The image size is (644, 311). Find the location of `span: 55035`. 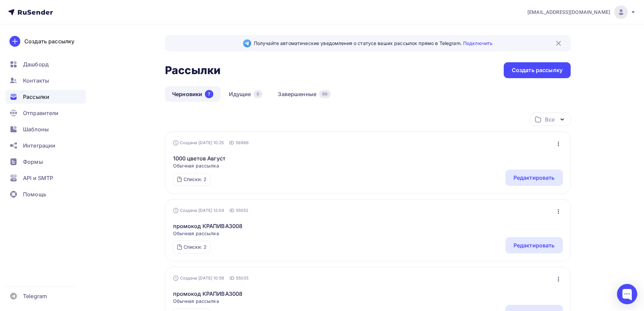

span: 55035 is located at coordinates (242, 278).